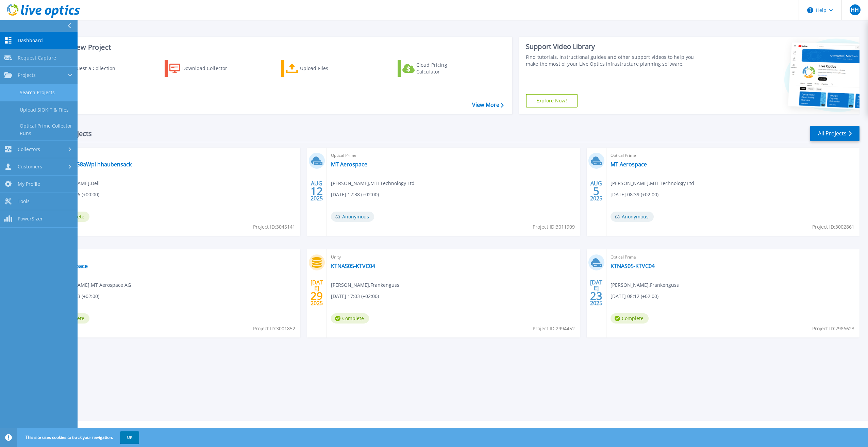  I want to click on span: Request Capture, so click(37, 58).